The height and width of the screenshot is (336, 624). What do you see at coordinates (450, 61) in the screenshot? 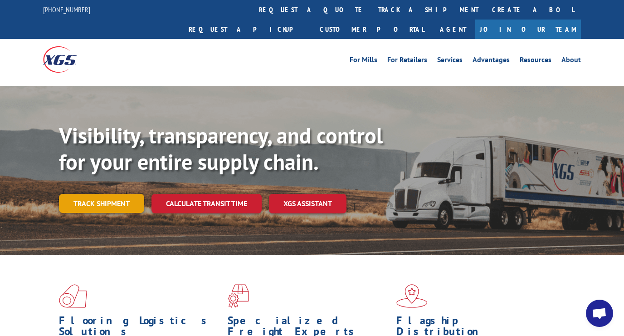
I see `a: Services` at bounding box center [450, 61].